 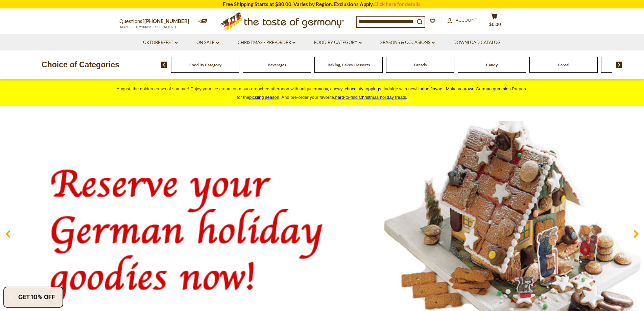 I want to click on a: Account, so click(x=462, y=20).